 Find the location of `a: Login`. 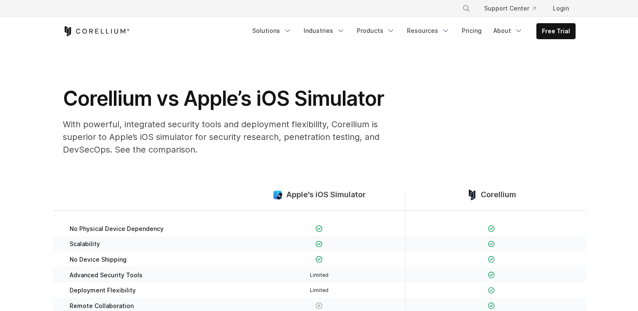

a: Login is located at coordinates (561, 8).